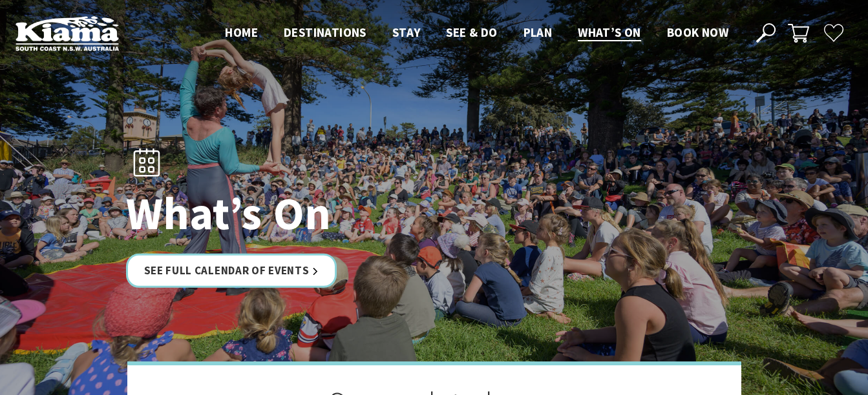 This screenshot has height=395, width=868. I want to click on span: Home, so click(241, 33).